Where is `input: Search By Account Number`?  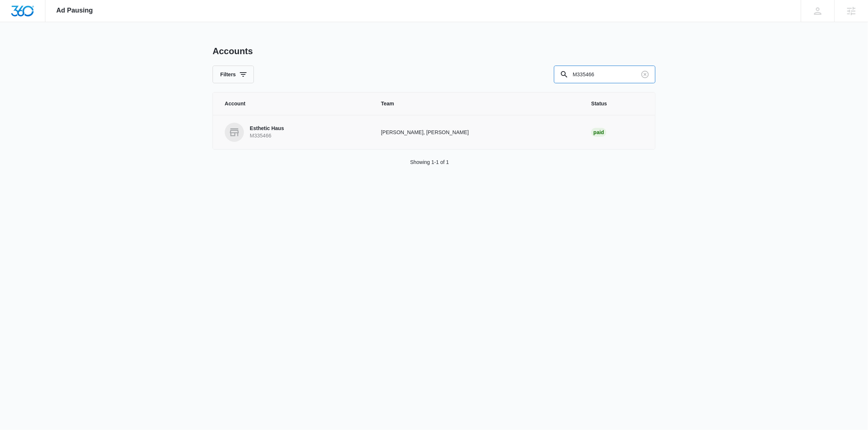 input: Search By Account Number is located at coordinates (604, 74).